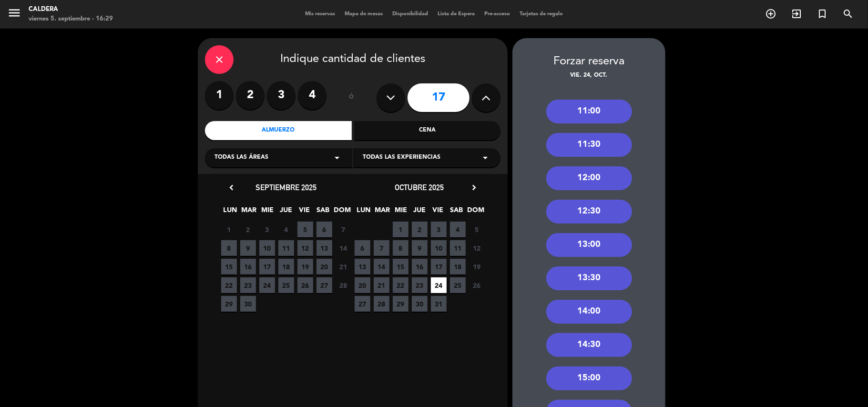 Image resolution: width=868 pixels, height=407 pixels. Describe the element at coordinates (267, 285) in the screenshot. I see `span: 24` at that location.